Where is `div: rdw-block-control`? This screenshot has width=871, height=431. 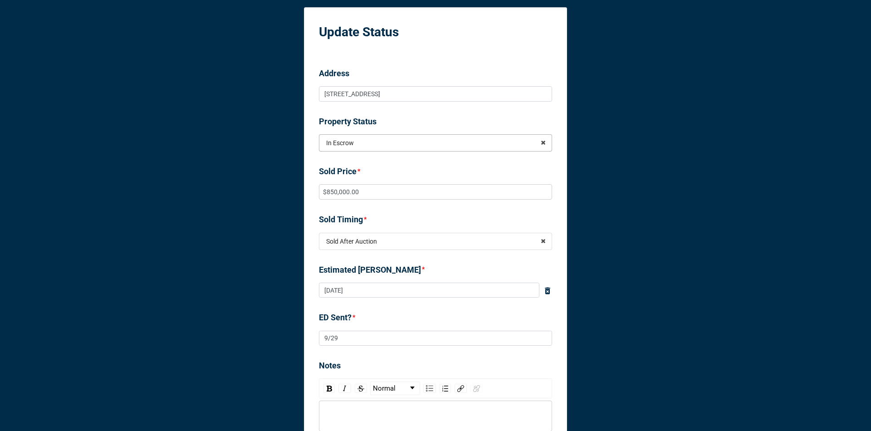
div: rdw-block-control is located at coordinates (395, 388).